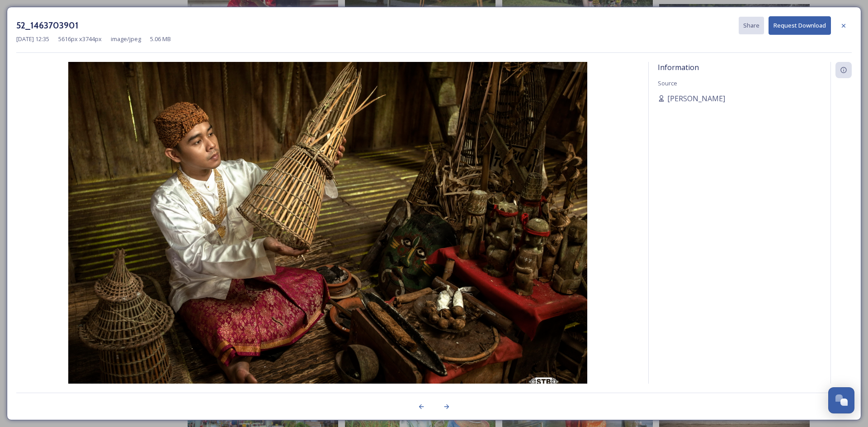  Describe the element at coordinates (799, 25) in the screenshot. I see `button: Request Download` at that location.